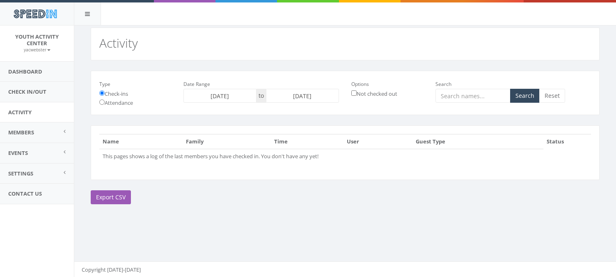 This screenshot has width=616, height=277. What do you see at coordinates (37, 50) in the screenshot?
I see `small: yacwebster` at bounding box center [37, 50].